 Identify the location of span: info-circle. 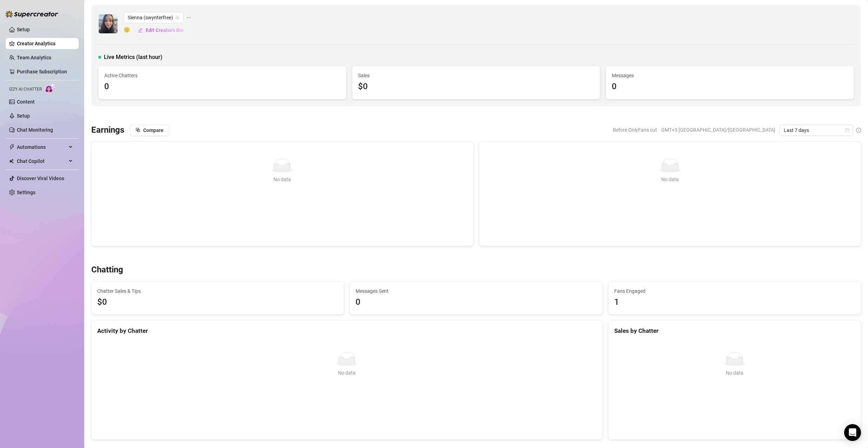
(859, 130).